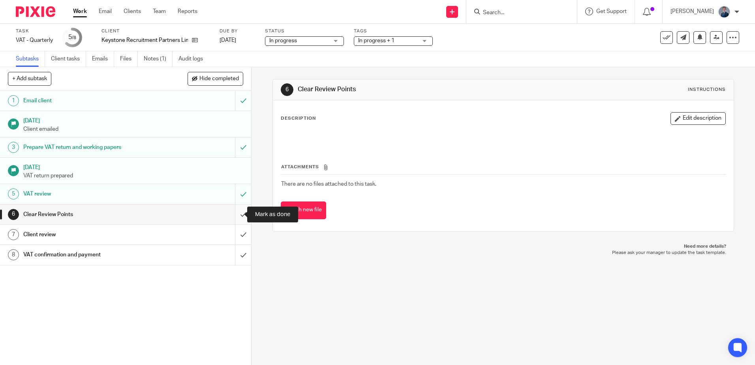 The width and height of the screenshot is (755, 365). I want to click on p: VAT return prepared, so click(134, 176).